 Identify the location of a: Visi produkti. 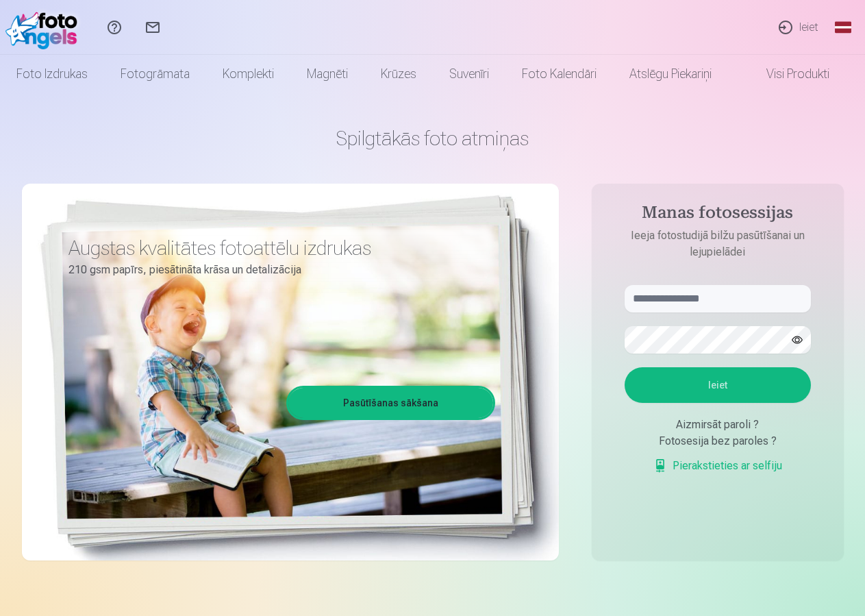
(787, 74).